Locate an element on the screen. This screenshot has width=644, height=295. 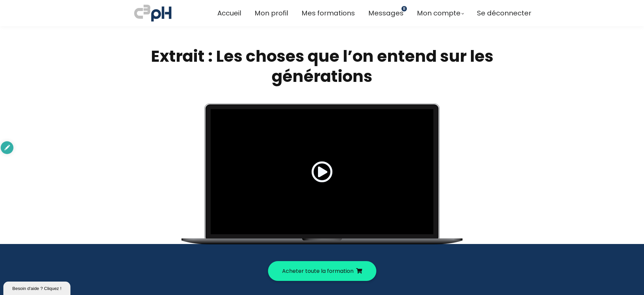
span: Mon compte is located at coordinates (438, 13).